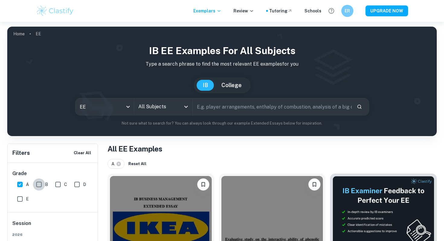 The image size is (444, 241). Describe the element at coordinates (47, 184) in the screenshot. I see `span: B` at that location.